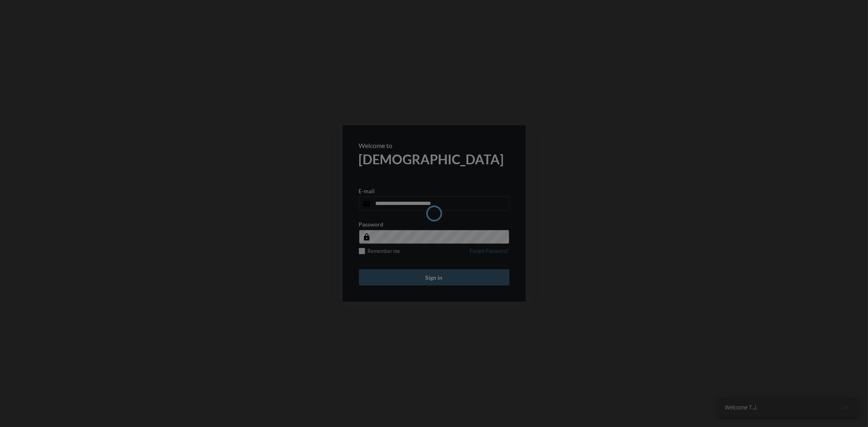 The image size is (868, 427). Describe the element at coordinates (434, 278) in the screenshot. I see `button: Sign in` at that location.